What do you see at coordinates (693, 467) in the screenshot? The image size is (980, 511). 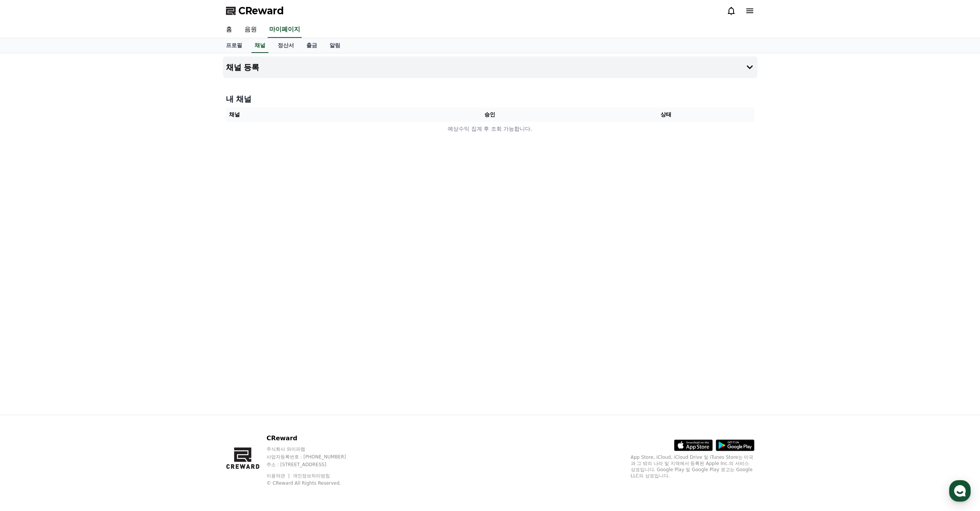 I see `p: App Store, iCloud, iCloud Drive 및 iTunes Store는 미국과 그 밖의 나라 및 지역에서 등록된 Apple Inc.의 서비스 상표입니다. Goo...` at bounding box center [693, 467].